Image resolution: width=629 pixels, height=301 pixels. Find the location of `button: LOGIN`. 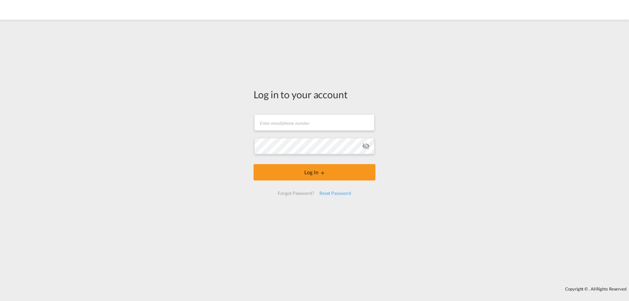

button: LOGIN is located at coordinates (315, 172).